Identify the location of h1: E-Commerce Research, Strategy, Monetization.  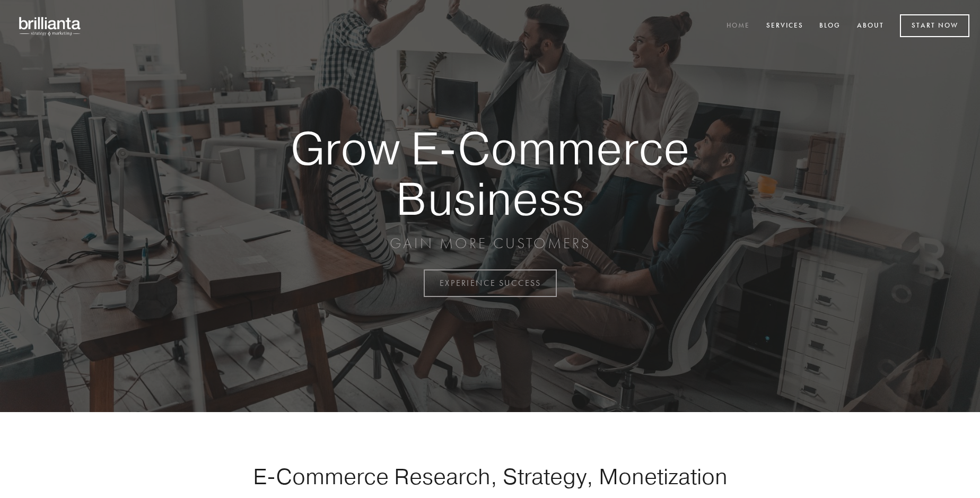
(490, 476).